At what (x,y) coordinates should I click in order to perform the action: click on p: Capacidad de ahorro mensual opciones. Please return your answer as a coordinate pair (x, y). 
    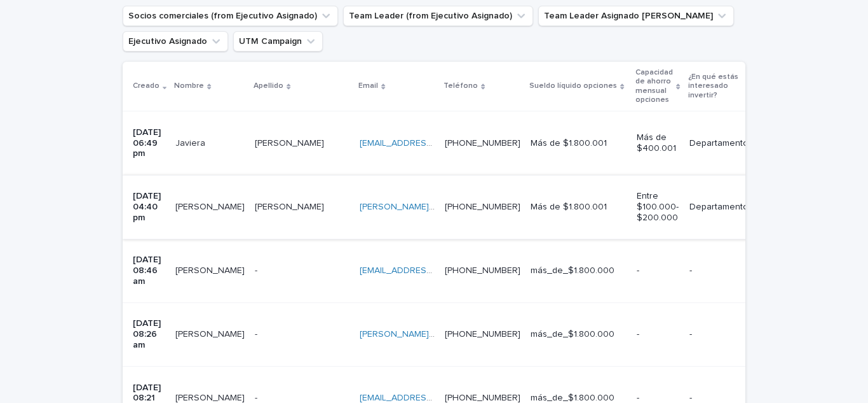
    Looking at the image, I should click on (654, 86).